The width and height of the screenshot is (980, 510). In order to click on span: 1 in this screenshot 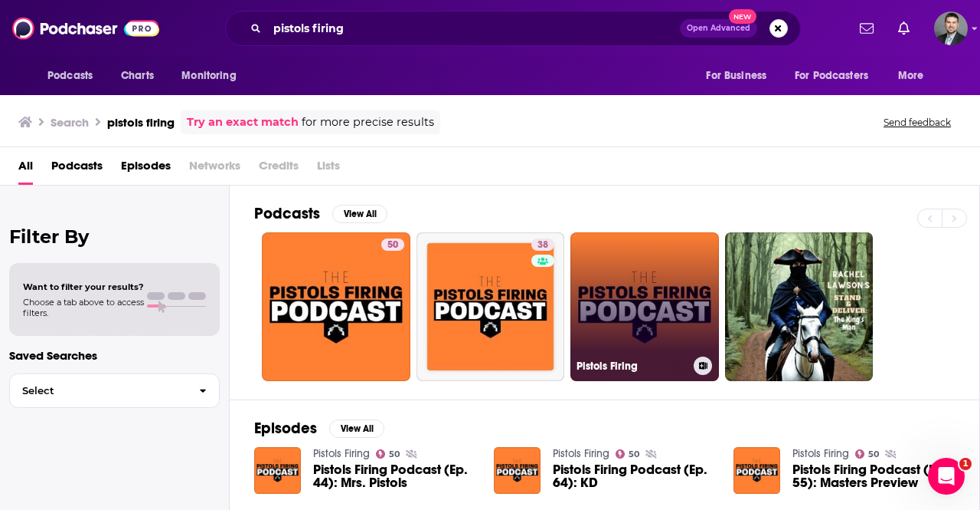, I will do `click(965, 463)`.